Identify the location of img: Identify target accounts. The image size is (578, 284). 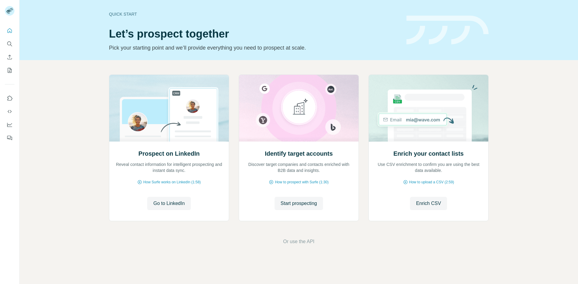
(299, 108).